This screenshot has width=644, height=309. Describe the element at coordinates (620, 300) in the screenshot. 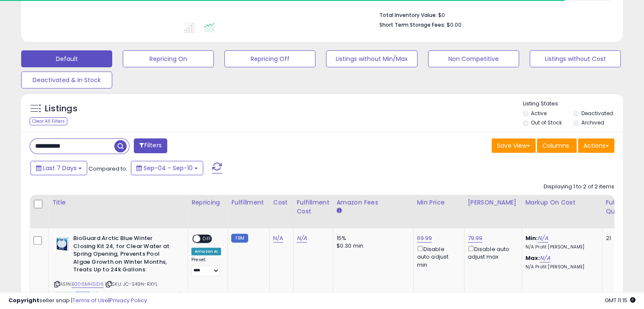

I see `span: 2025-09-18 11:15 GMT` at that location.